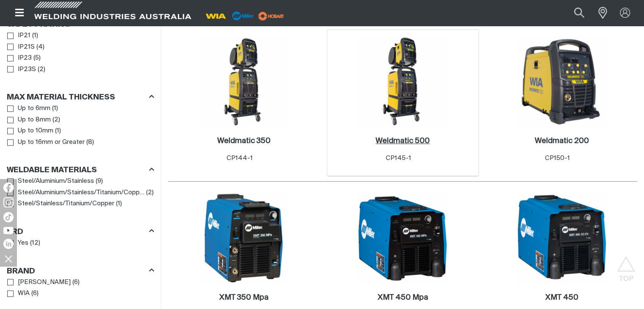 This screenshot has width=644, height=309. Describe the element at coordinates (562, 298) in the screenshot. I see `a: XMT 450` at that location.